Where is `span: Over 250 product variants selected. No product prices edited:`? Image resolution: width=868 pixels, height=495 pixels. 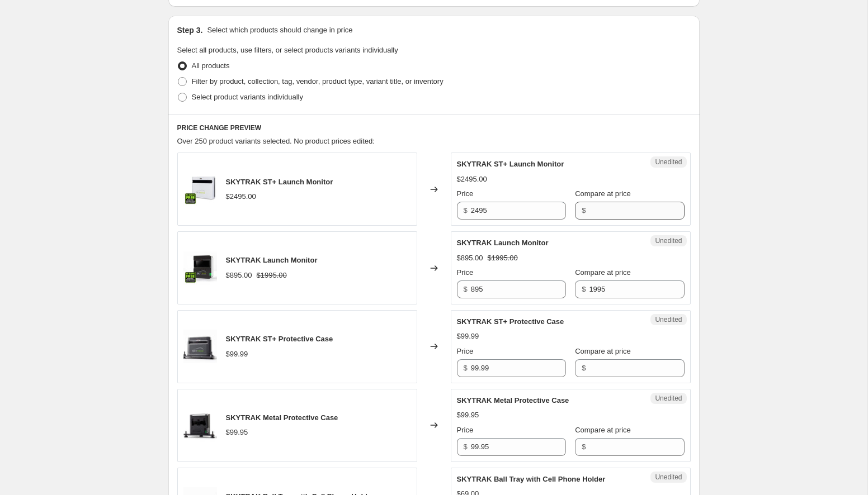 span: Over 250 product variants selected. No product prices edited: is located at coordinates (276, 141).